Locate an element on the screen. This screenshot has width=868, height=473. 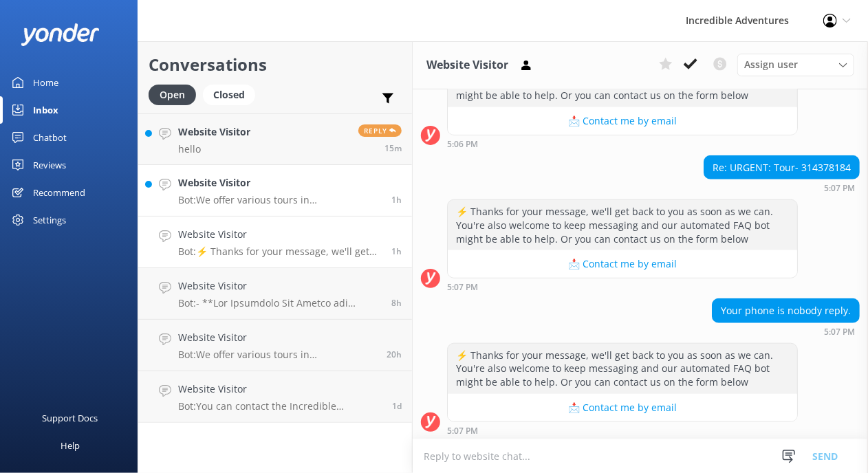
div: Recommend is located at coordinates (59, 192).